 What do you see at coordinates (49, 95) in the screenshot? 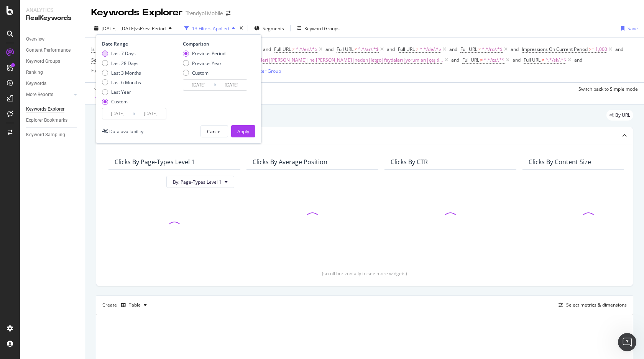
I see `a: More Reports` at bounding box center [49, 95].